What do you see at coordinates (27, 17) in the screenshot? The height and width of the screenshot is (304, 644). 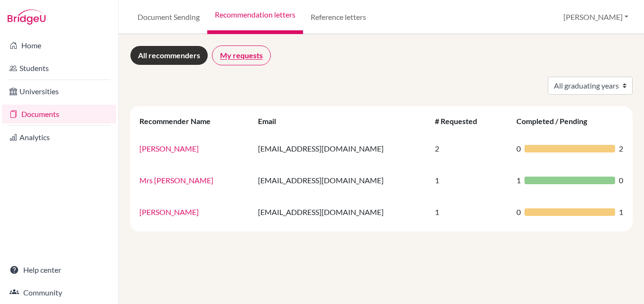 I see `img: Bridge-U` at bounding box center [27, 17].